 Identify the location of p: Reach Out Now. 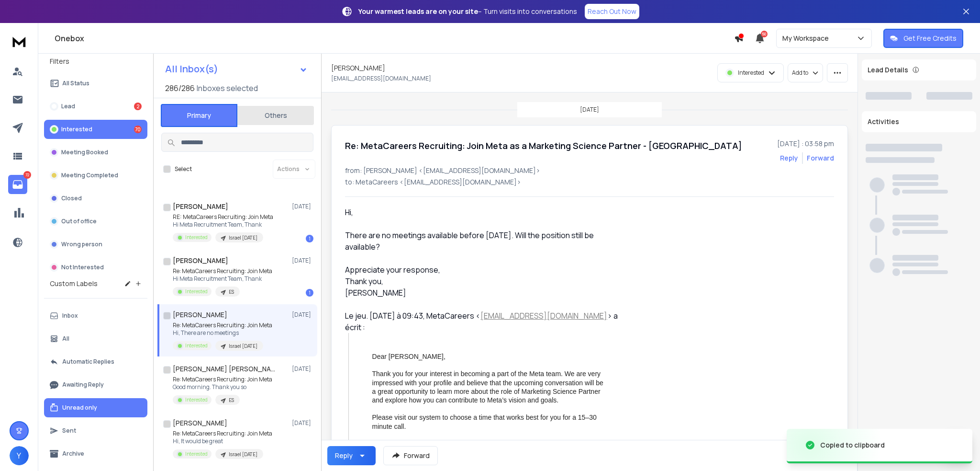
(612, 11).